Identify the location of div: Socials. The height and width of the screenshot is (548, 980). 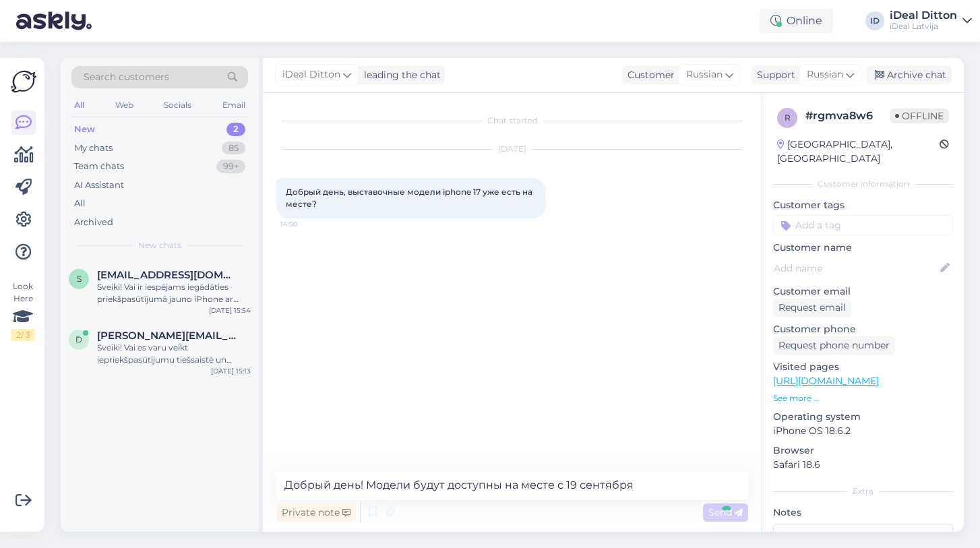
(178, 105).